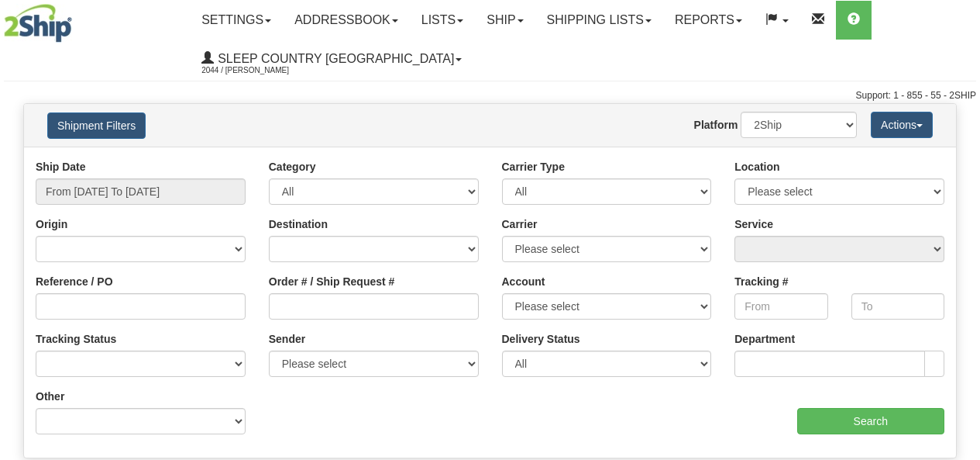 Image resolution: width=980 pixels, height=460 pixels. What do you see at coordinates (38, 23) in the screenshot?
I see `img: logo2044.jpg` at bounding box center [38, 23].